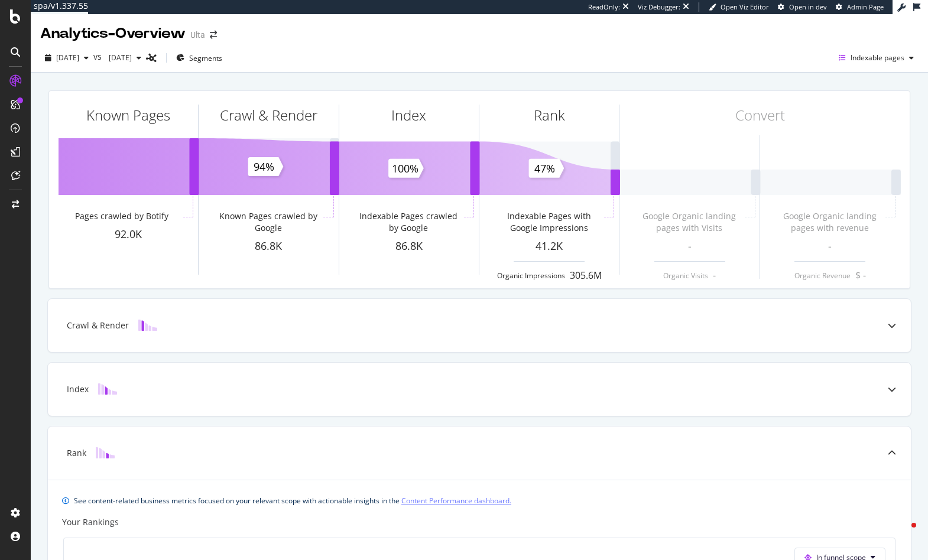 The height and width of the screenshot is (560, 928). I want to click on div: info banner, so click(480, 500).